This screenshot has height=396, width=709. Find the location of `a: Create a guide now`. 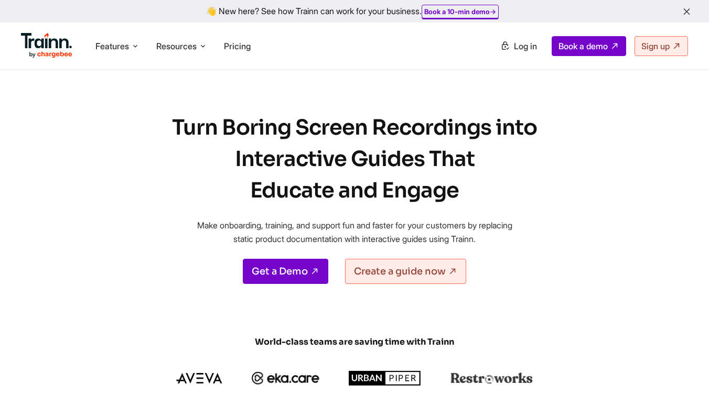

a: Create a guide now is located at coordinates (405, 272).